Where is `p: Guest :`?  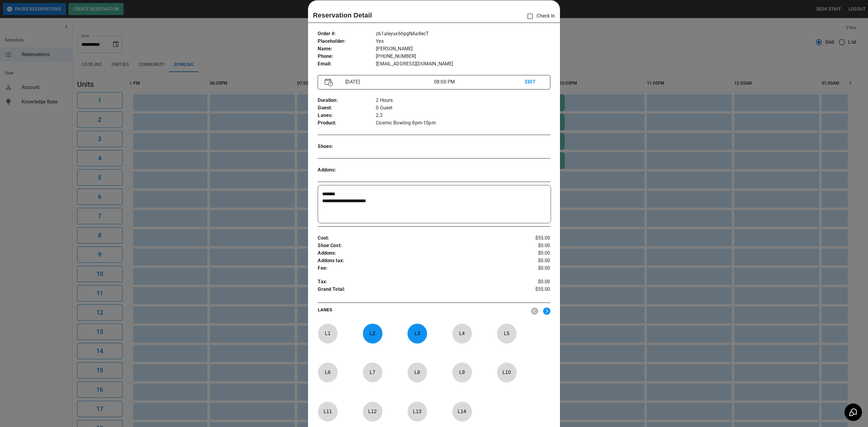 p: Guest : is located at coordinates (346, 108).